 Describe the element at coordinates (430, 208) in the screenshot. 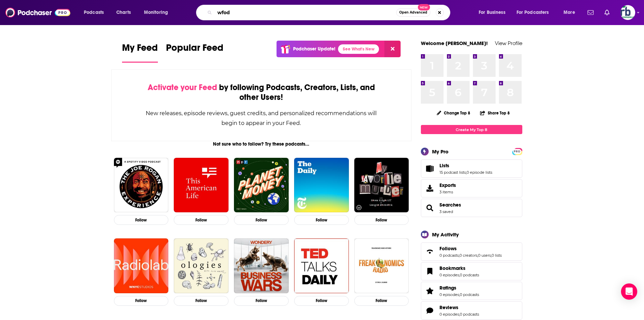

I see `a: Searches` at that location.